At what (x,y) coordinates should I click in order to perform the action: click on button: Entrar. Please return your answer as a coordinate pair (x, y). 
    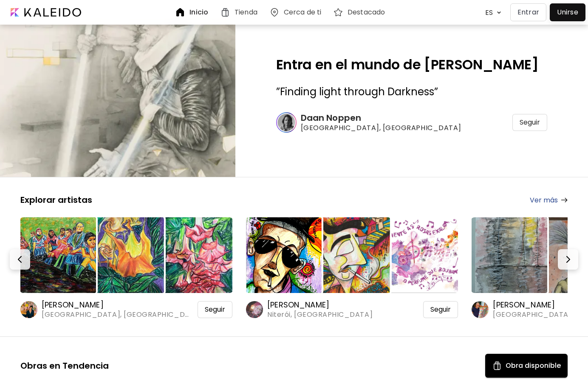
    Looking at the image, I should click on (528, 12).